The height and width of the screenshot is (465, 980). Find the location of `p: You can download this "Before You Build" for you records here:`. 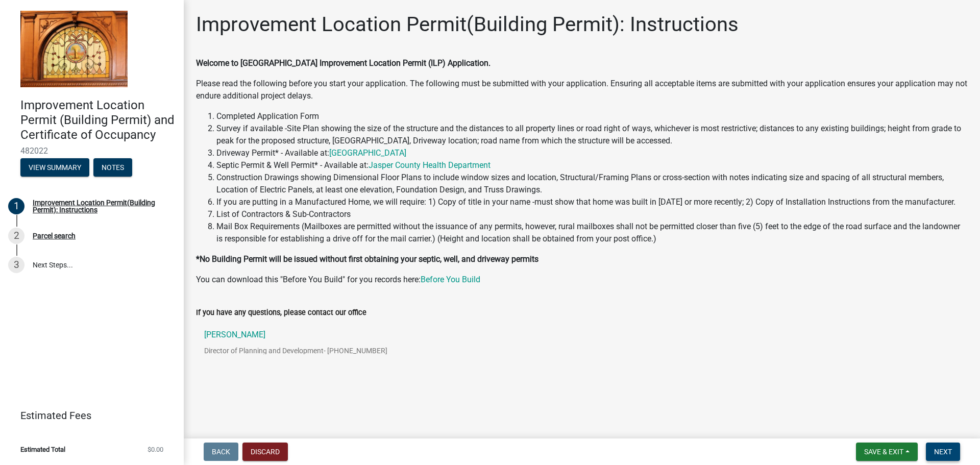

p: You can download this "Before You Build" for you records here: is located at coordinates (582, 280).